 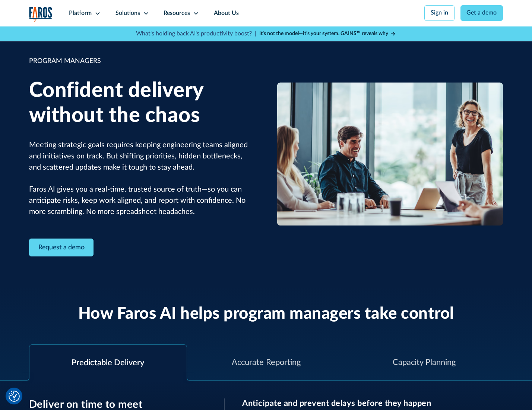 What do you see at coordinates (196, 34) in the screenshot?
I see `p: What's holding back AI's productivity boost? |` at bounding box center [196, 34].